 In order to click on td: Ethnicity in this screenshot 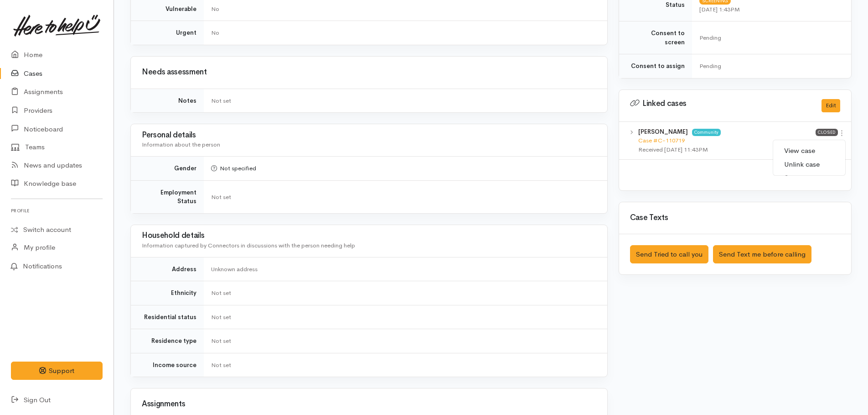, I will do `click(167, 293)`.